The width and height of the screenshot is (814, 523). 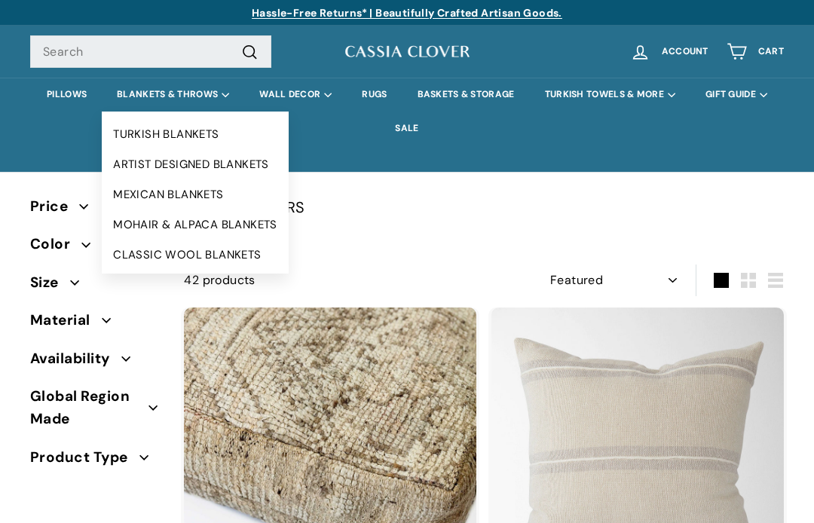 What do you see at coordinates (466, 94) in the screenshot?
I see `a: BASKETS & STORAGE` at bounding box center [466, 94].